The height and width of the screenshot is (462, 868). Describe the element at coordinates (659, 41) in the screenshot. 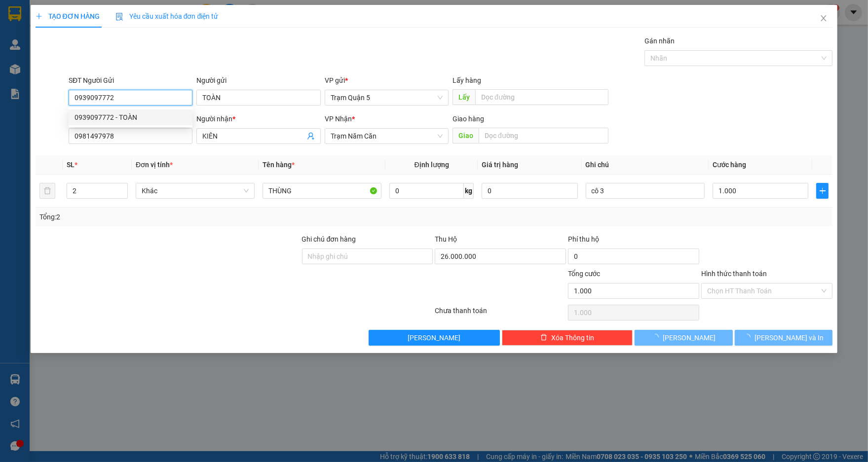

I see `label: Gán nhãn` at that location.